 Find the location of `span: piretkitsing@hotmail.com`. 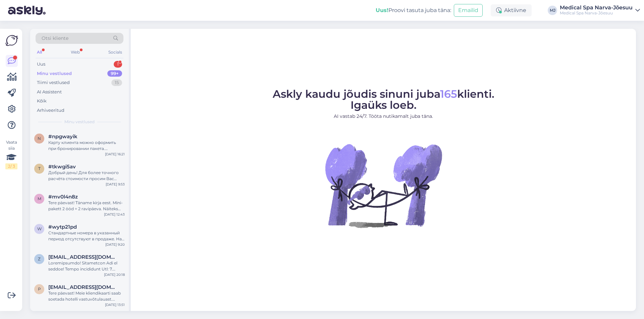

span: piretkitsing@hotmail.com is located at coordinates (83, 287).